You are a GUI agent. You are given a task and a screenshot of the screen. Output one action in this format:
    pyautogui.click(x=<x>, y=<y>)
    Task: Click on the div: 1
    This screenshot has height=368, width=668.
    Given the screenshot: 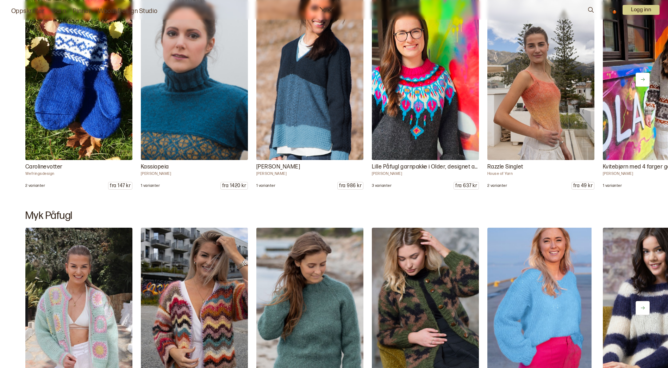 What is the action you would take?
    pyautogui.click(x=614, y=12)
    